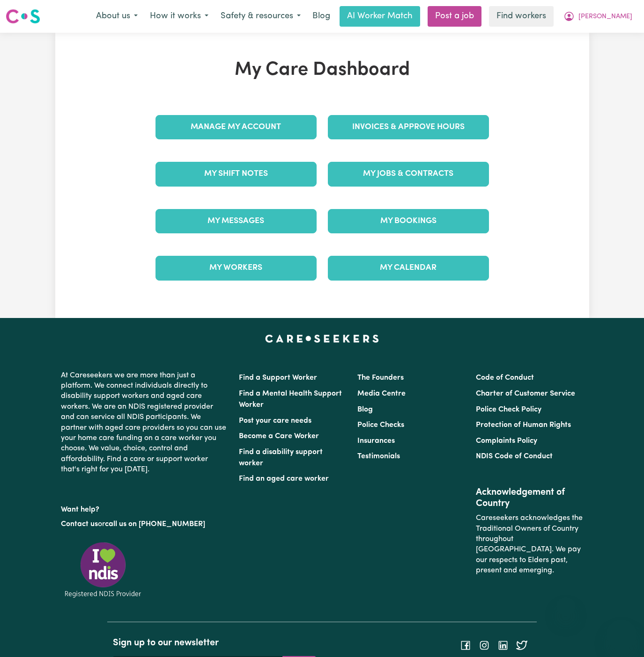 This screenshot has width=644, height=657. What do you see at coordinates (236, 174) in the screenshot?
I see `a: My Shift Notes` at bounding box center [236, 174].